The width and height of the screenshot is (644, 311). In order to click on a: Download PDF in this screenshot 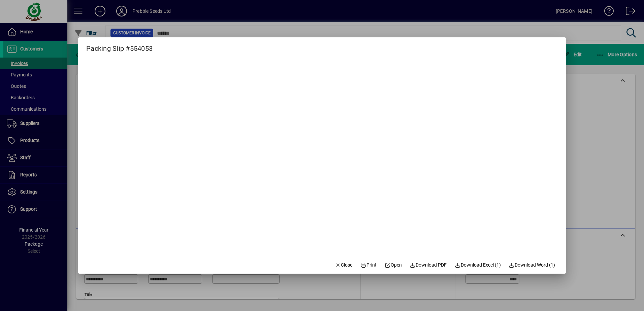, I will do `click(428, 265)`.